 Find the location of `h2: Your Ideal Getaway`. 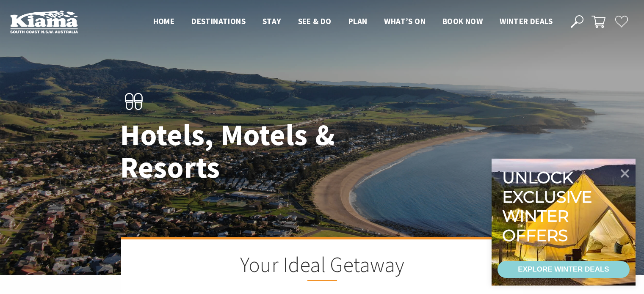

h2: Your Ideal Getaway is located at coordinates (322, 266).